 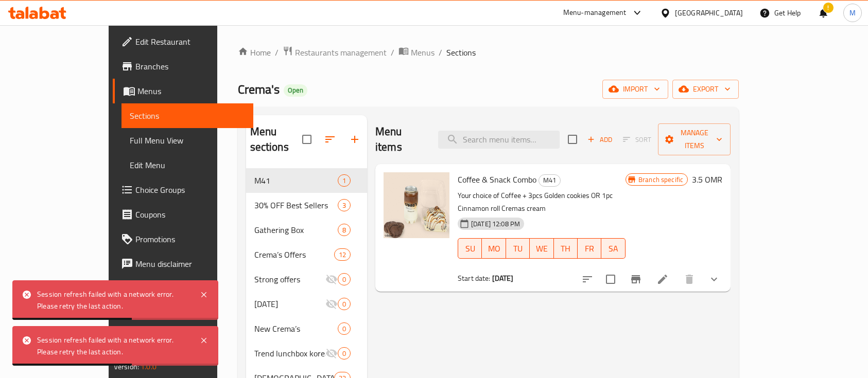 I want to click on a: Menus, so click(x=183, y=91).